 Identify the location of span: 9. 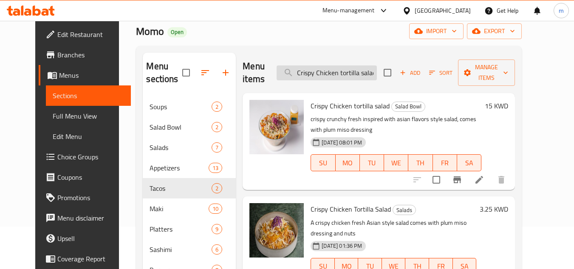
(217, 229).